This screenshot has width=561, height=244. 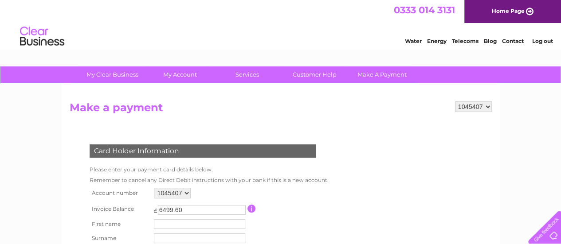 What do you see at coordinates (437, 41) in the screenshot?
I see `a: Energy` at bounding box center [437, 41].